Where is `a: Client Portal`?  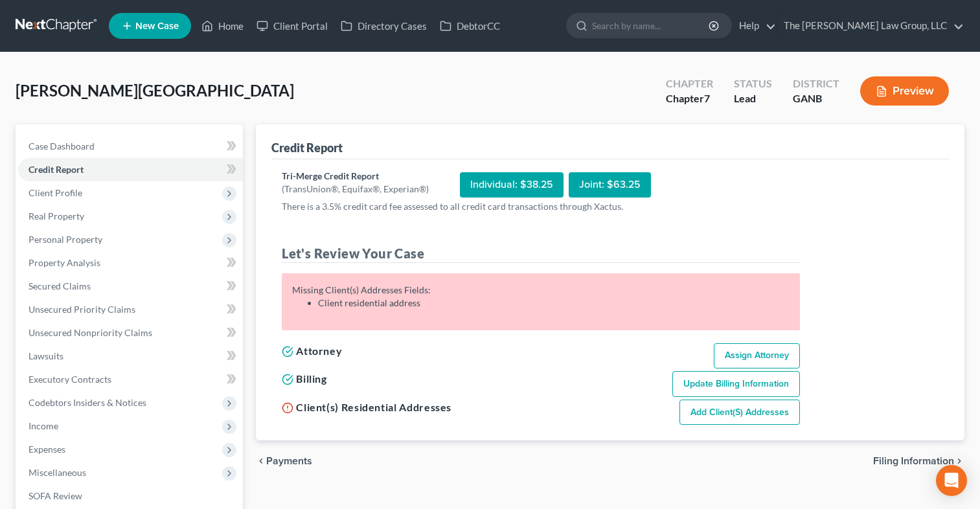 a: Client Portal is located at coordinates (292, 26).